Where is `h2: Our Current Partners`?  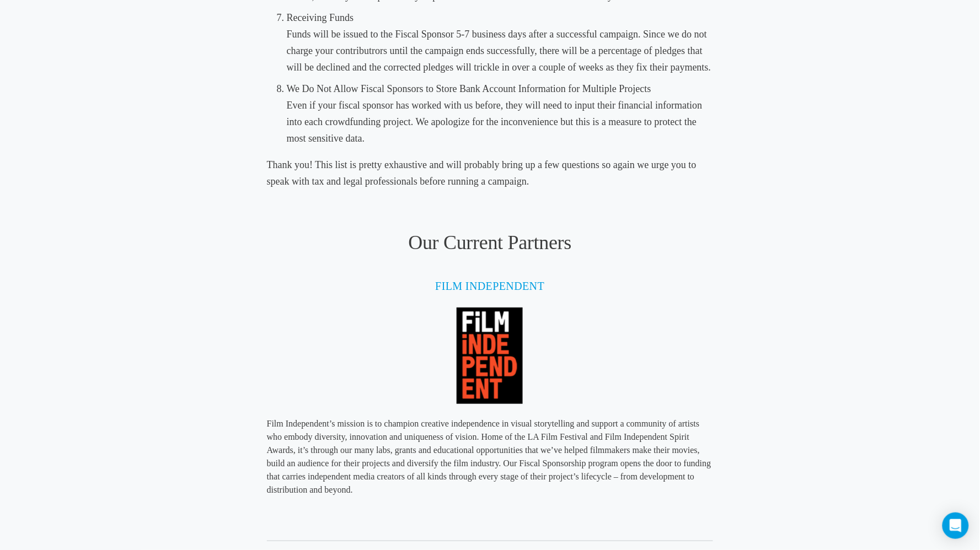 h2: Our Current Partners is located at coordinates (490, 242).